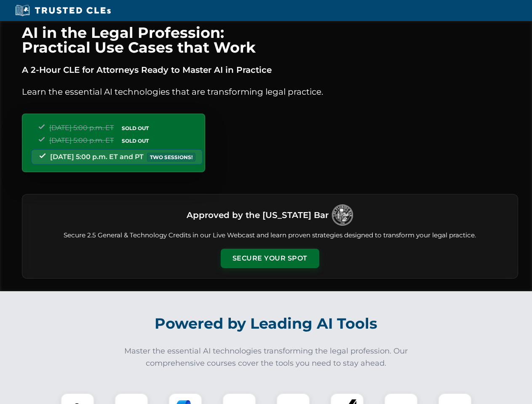  I want to click on p: A 2-Hour CLE for Attorneys Ready to Master AI in Practice, so click(270, 70).